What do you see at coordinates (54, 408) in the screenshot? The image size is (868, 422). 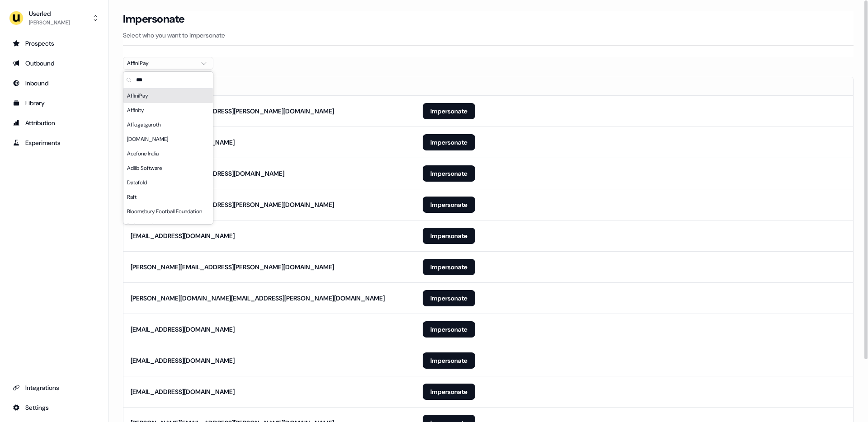 I see `div: Settings` at bounding box center [54, 408].